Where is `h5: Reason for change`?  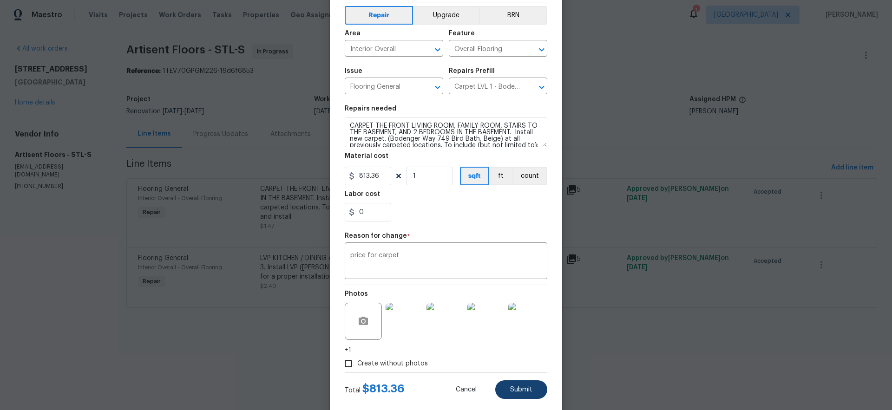 h5: Reason for change is located at coordinates (376, 236).